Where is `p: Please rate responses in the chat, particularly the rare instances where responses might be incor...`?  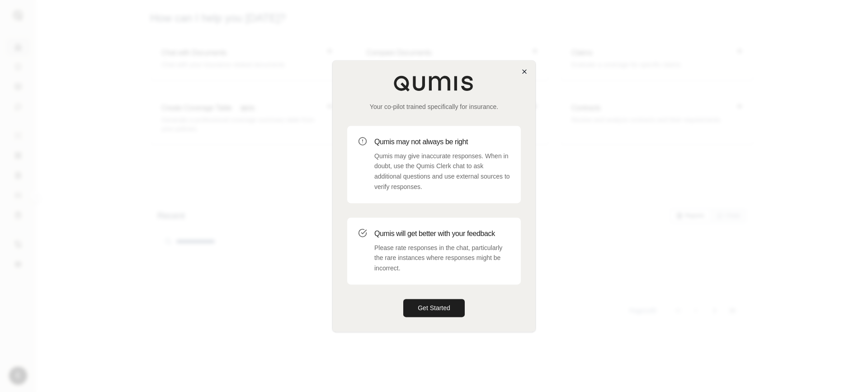 p: Please rate responses in the chat, particularly the rare instances where responses might be incor... is located at coordinates (443, 259).